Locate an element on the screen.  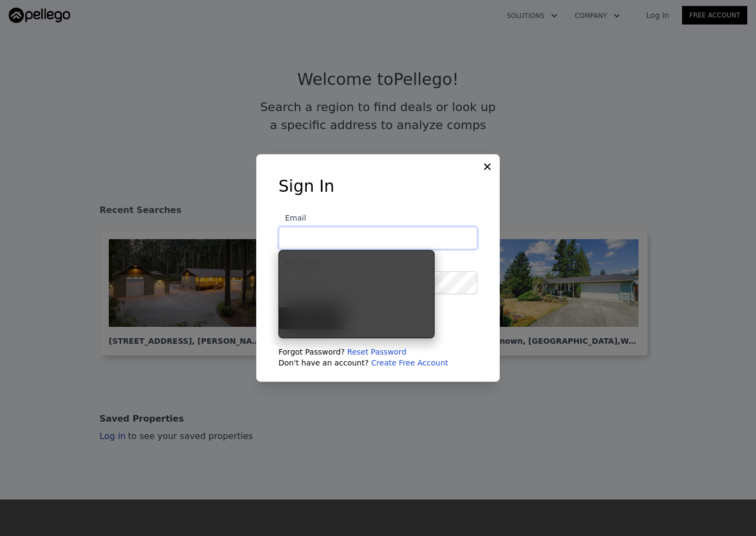
span: Email is located at coordinates (292, 218).